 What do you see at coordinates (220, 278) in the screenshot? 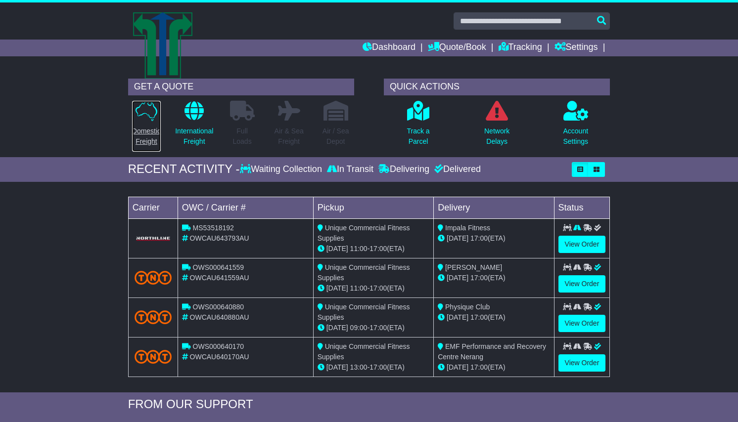
I see `span: OWCAU641559AU` at bounding box center [220, 278].